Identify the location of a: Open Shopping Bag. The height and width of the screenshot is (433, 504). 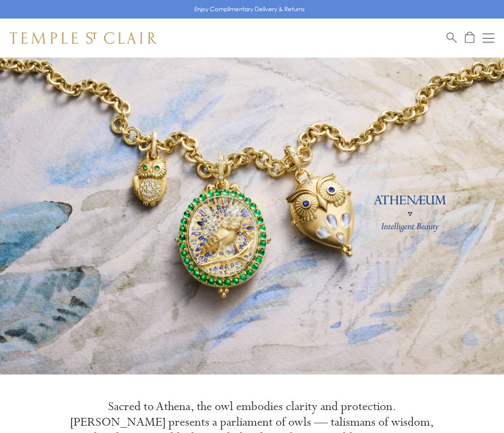
(469, 37).